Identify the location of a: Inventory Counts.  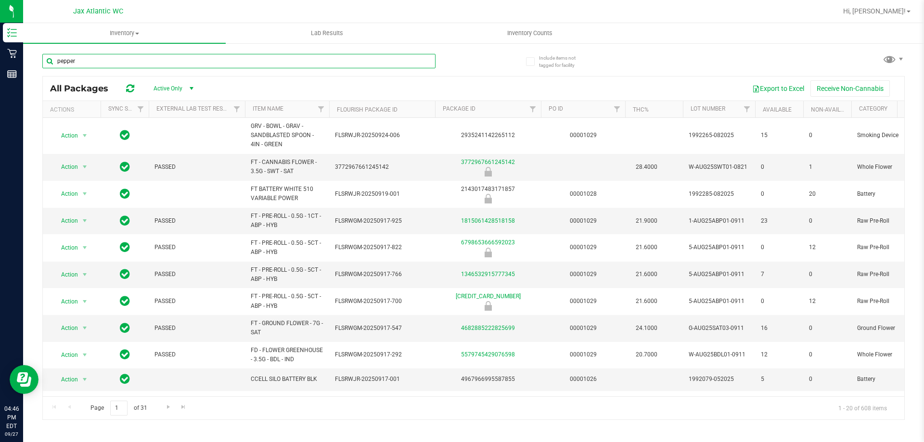
(529, 33).